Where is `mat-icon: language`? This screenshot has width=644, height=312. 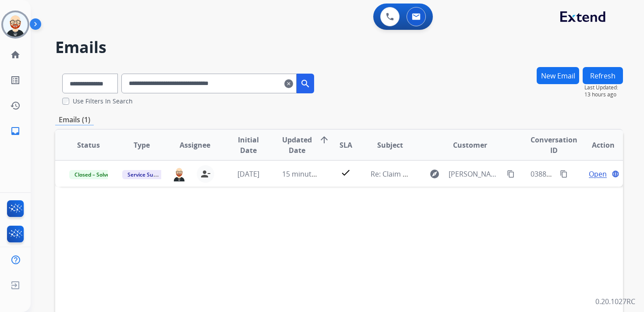
mat-icon: language is located at coordinates (616, 174).